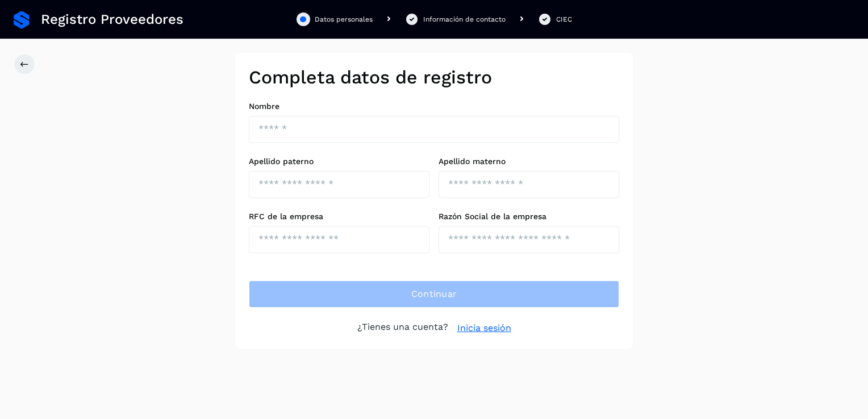 Image resolution: width=868 pixels, height=419 pixels. What do you see at coordinates (339, 216) in the screenshot?
I see `label: RFC de la empresa` at bounding box center [339, 216].